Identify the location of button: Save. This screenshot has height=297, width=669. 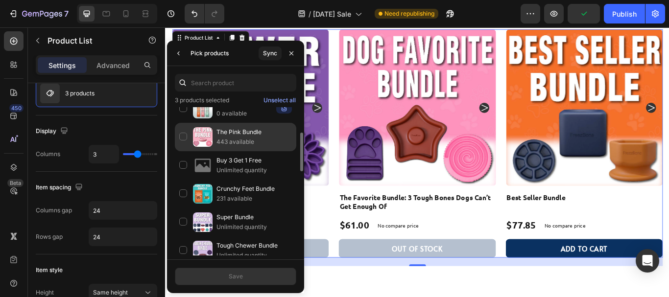
(235, 277).